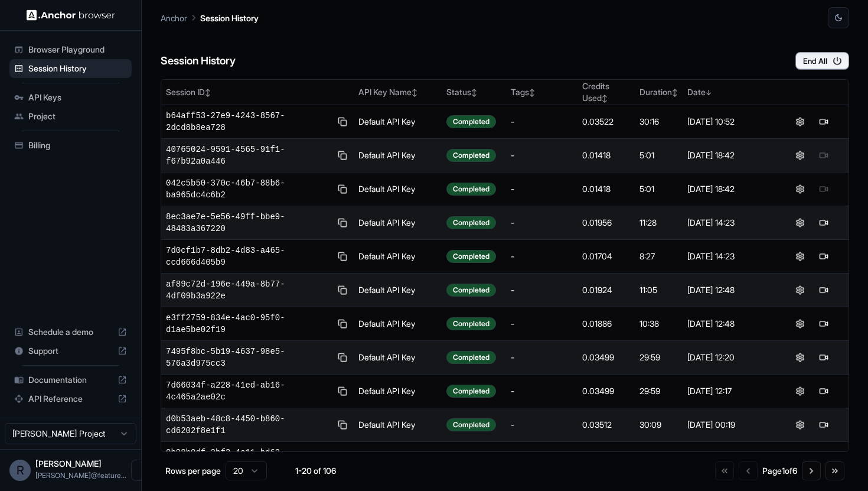 The width and height of the screenshot is (868, 491). Describe the element at coordinates (606, 223) in the screenshot. I see `div: 0.01956` at that location.